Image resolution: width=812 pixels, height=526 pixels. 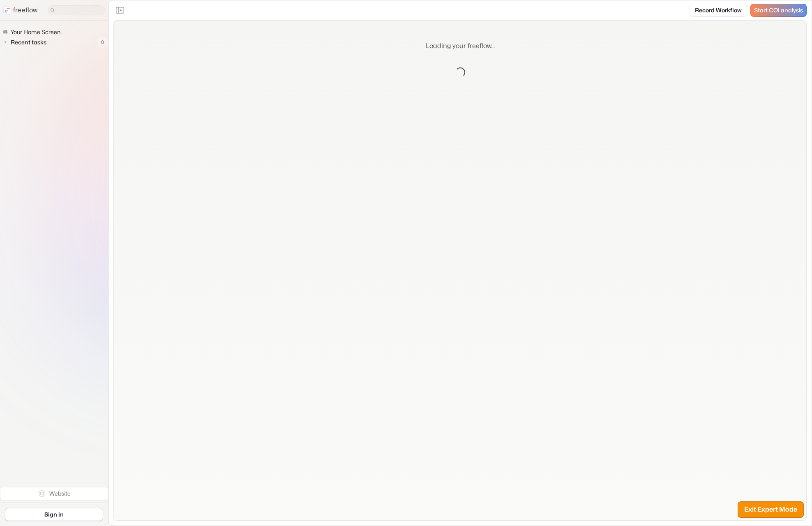 I want to click on a: freeflow, so click(x=21, y=10).